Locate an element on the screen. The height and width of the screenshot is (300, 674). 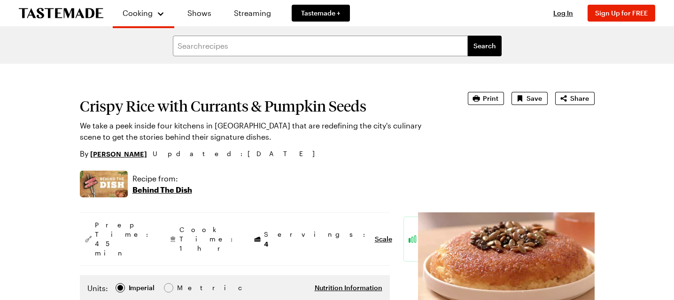
span: Cook Time: 1 hr is located at coordinates (208, 239).